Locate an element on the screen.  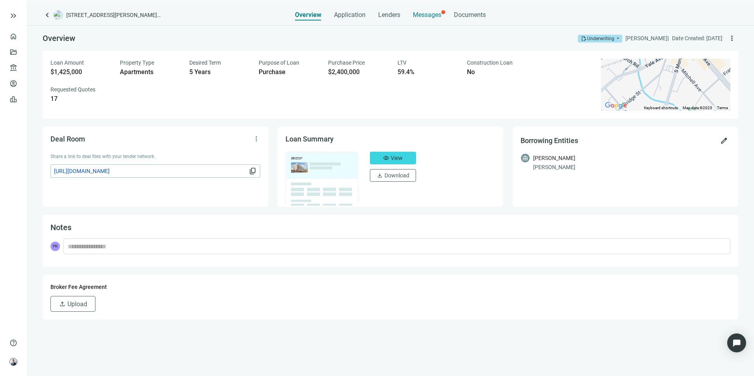
span: Purpose of Loan is located at coordinates (279, 63).